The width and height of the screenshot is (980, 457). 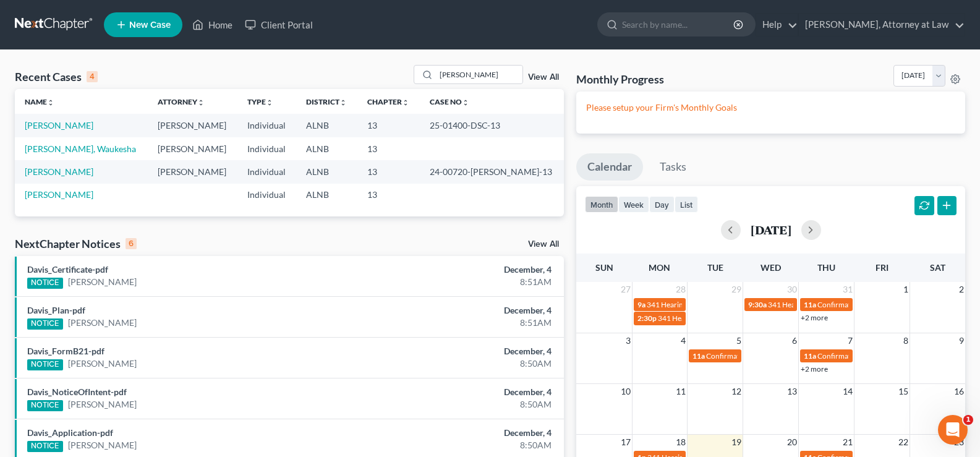 What do you see at coordinates (847, 392) in the screenshot?
I see `span: 14` at bounding box center [847, 392].